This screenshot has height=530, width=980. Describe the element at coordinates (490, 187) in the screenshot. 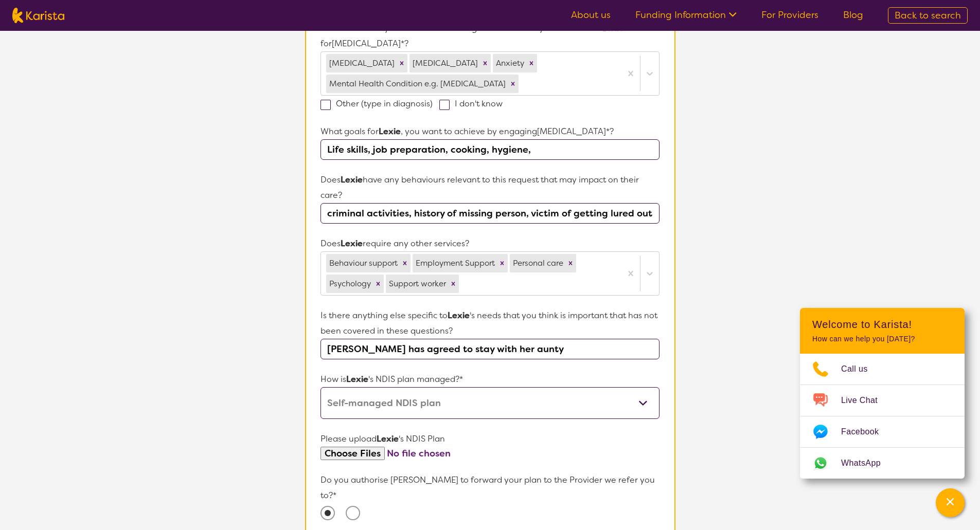

I see `p: Does have any behaviours relevant to this request that may impact on their care?` at that location.